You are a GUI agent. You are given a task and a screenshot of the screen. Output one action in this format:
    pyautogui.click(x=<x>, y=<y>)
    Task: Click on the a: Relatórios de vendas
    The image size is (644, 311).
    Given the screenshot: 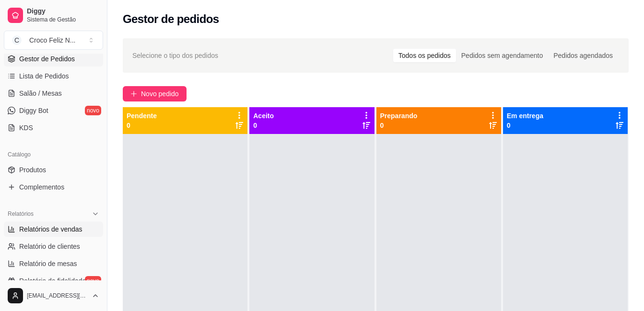 What is the action you would take?
    pyautogui.click(x=53, y=229)
    